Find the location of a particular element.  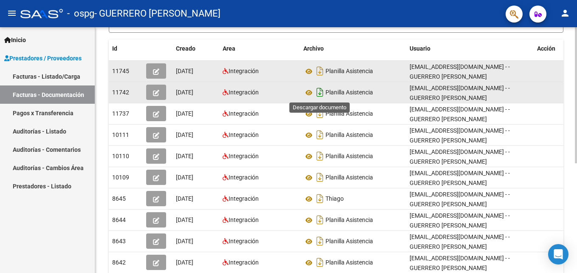

span: 8644 is located at coordinates (119, 220).